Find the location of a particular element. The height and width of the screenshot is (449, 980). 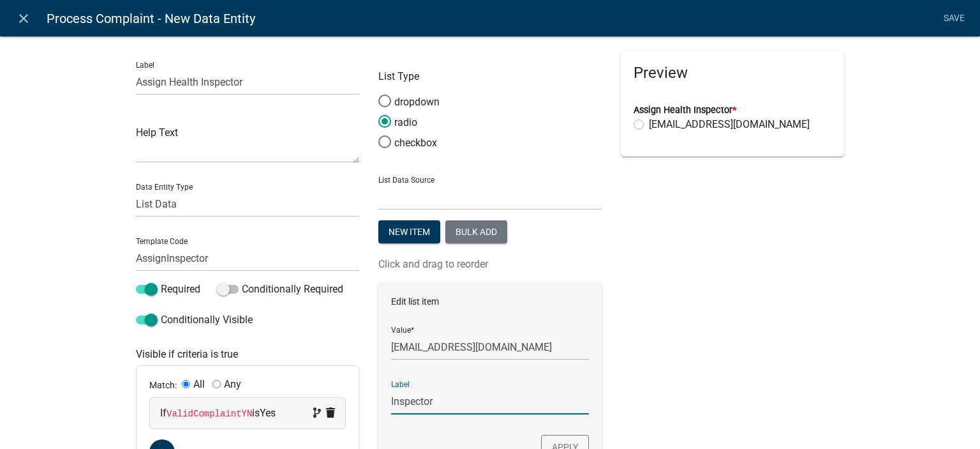

label: radio is located at coordinates (397, 123).